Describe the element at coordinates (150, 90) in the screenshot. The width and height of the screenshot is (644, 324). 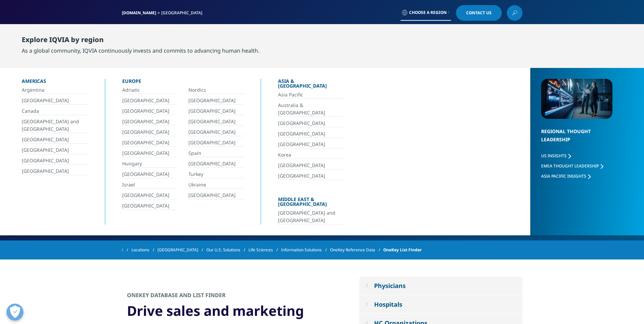
I see `a: Adriatic` at that location.